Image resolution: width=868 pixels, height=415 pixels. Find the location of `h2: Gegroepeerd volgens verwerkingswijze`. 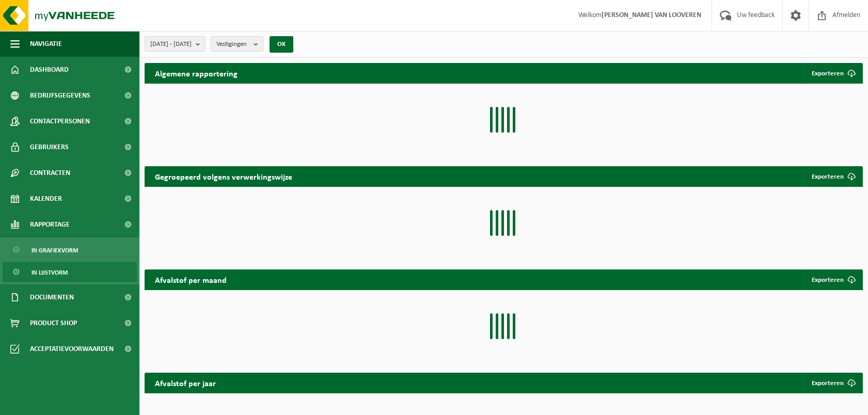

h2: Gegroepeerd volgens verwerkingswijze is located at coordinates (223, 176).